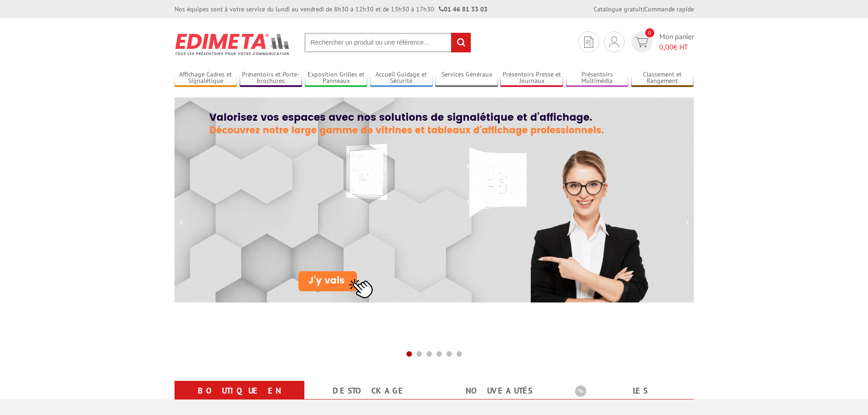 The width and height of the screenshot is (868, 415). I want to click on span: 0,00, so click(666, 47).